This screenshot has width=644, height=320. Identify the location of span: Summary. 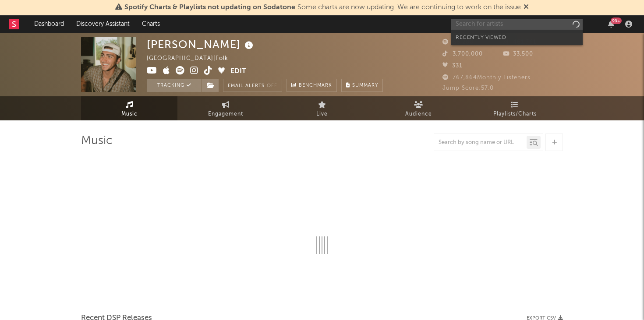
(365, 86).